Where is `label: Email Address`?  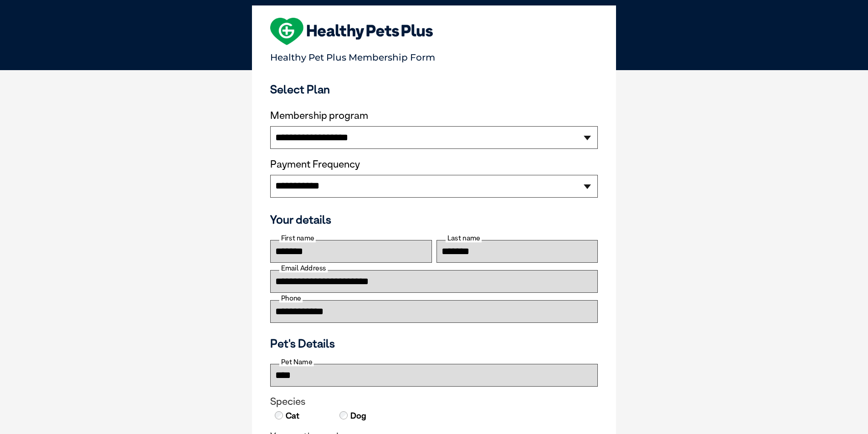 label: Email Address is located at coordinates (303, 268).